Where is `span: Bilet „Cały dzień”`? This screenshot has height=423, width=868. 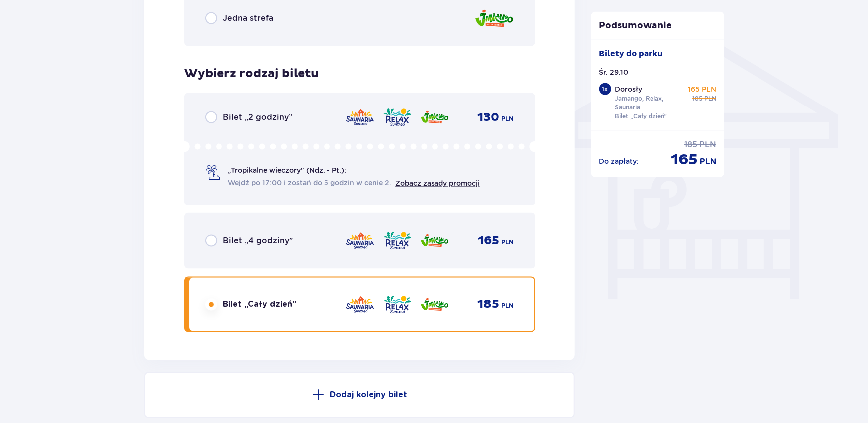 span: Bilet „Cały dzień” is located at coordinates (260, 305).